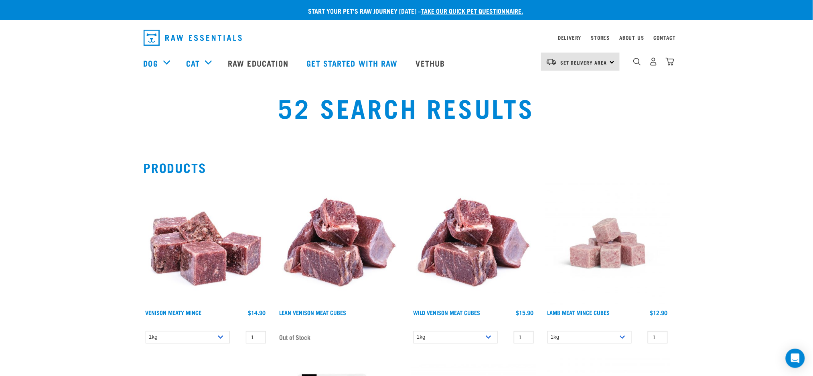  Describe the element at coordinates (174, 312) in the screenshot. I see `a: Venison Meaty Mince` at that location.